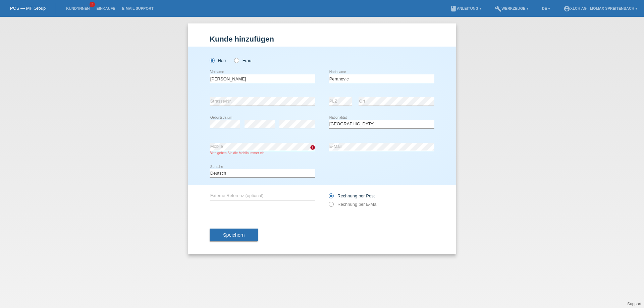  I want to click on span: Speichern, so click(234, 235).